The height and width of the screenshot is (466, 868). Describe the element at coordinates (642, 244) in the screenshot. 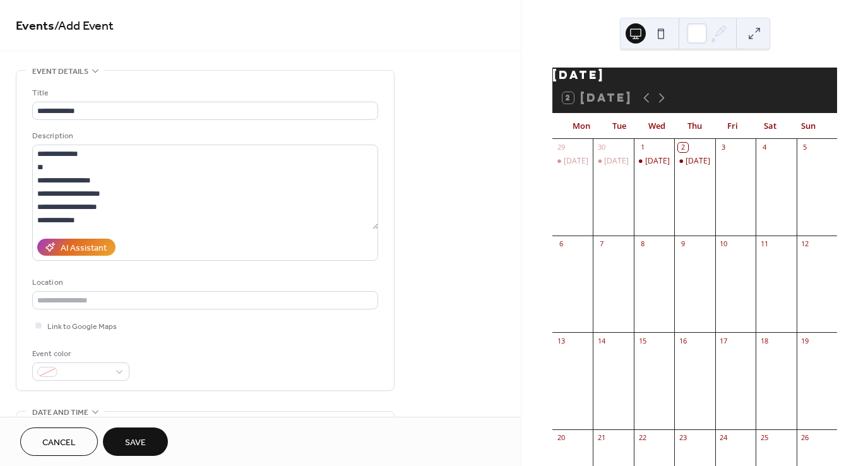

I see `div: 8` at that location.